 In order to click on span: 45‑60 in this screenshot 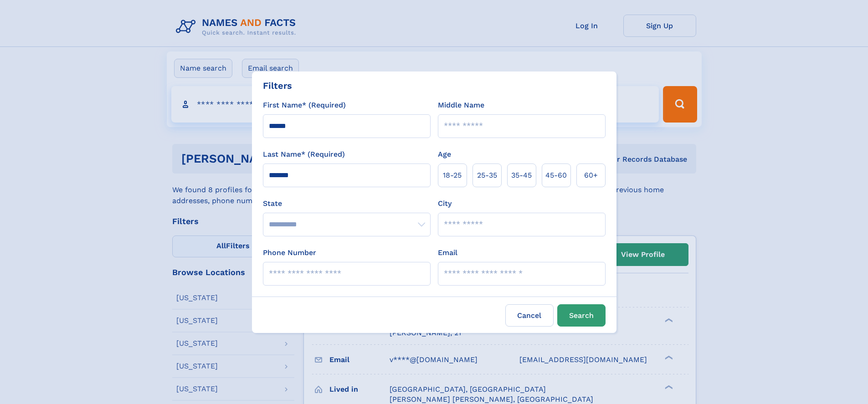, I will do `click(556, 176)`.